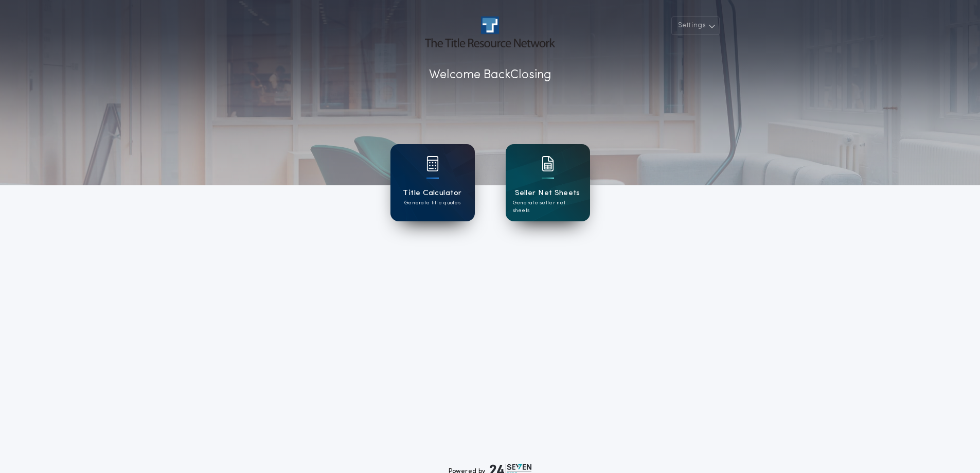 This screenshot has width=980, height=473. I want to click on p: Generate seller net sheets, so click(548, 207).